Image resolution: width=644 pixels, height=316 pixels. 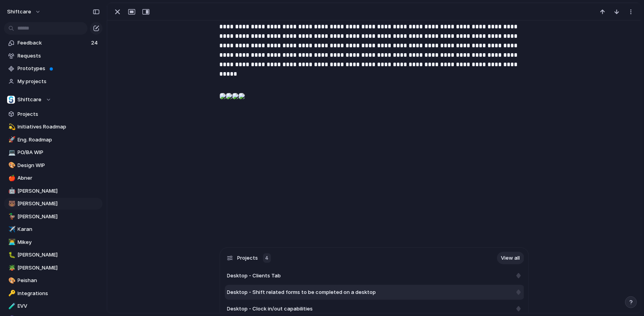 I want to click on a: 👨‍💻Mikey, so click(x=53, y=242).